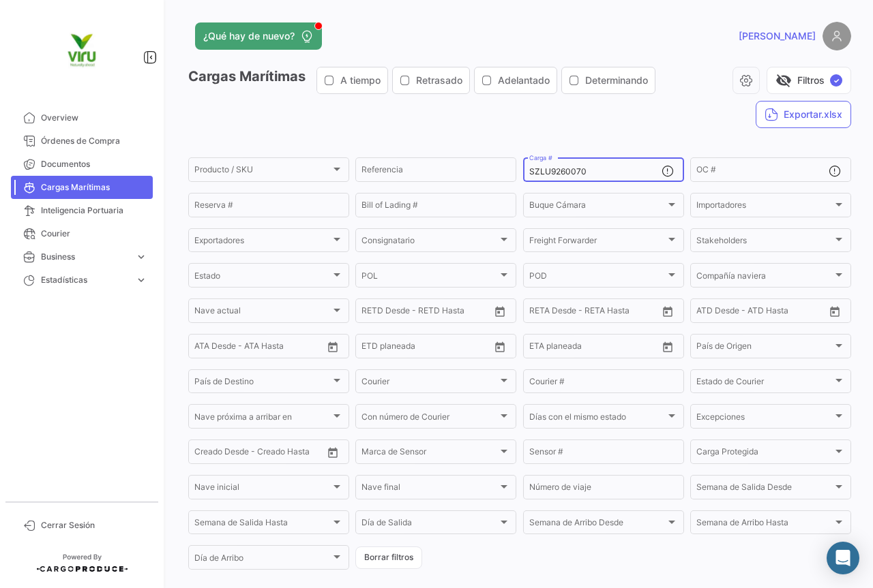 The height and width of the screenshot is (588, 873). I want to click on span: Marca de Sensor, so click(430, 454).